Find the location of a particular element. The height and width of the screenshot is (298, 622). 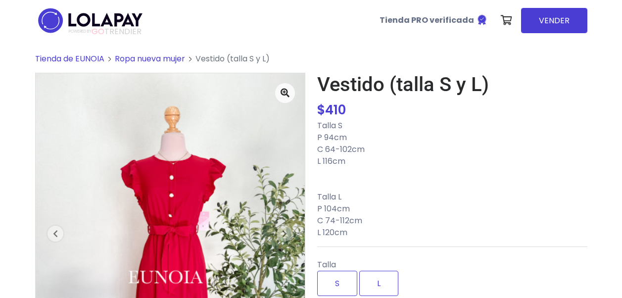

img: Tienda verificada is located at coordinates (482, 20).